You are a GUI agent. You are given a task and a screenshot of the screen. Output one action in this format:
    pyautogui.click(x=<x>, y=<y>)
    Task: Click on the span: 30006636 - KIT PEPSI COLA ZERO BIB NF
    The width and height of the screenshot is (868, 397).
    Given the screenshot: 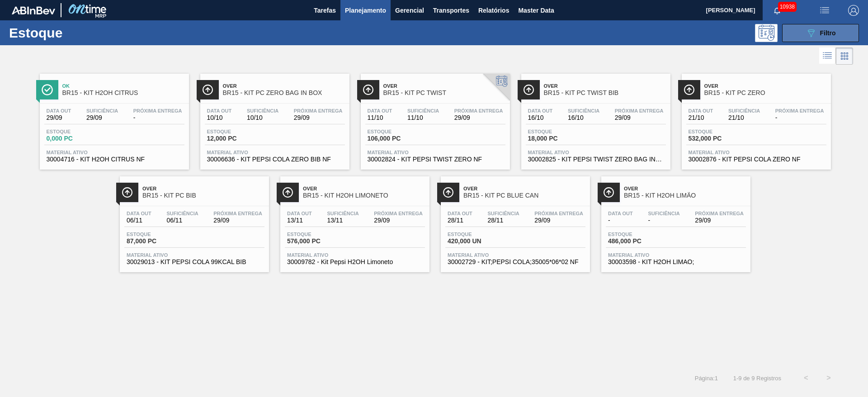 What is the action you would take?
    pyautogui.click(x=275, y=159)
    